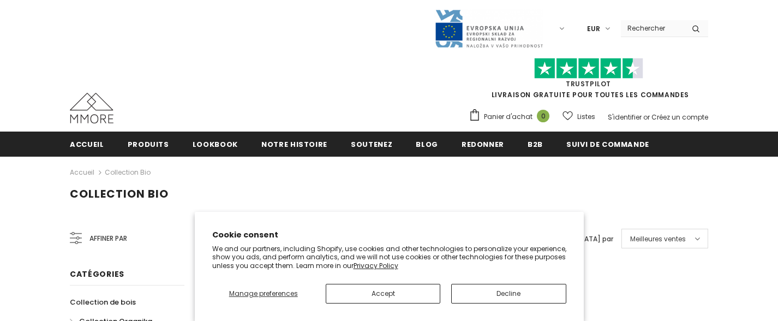 This screenshot has width=778, height=321. I want to click on button: Decline, so click(509, 294).